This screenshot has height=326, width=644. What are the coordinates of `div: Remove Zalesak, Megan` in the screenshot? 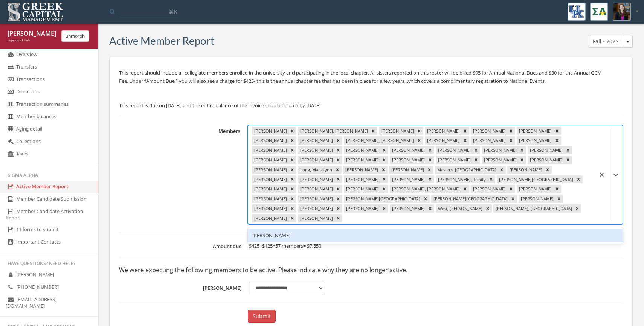 It's located at (338, 218).